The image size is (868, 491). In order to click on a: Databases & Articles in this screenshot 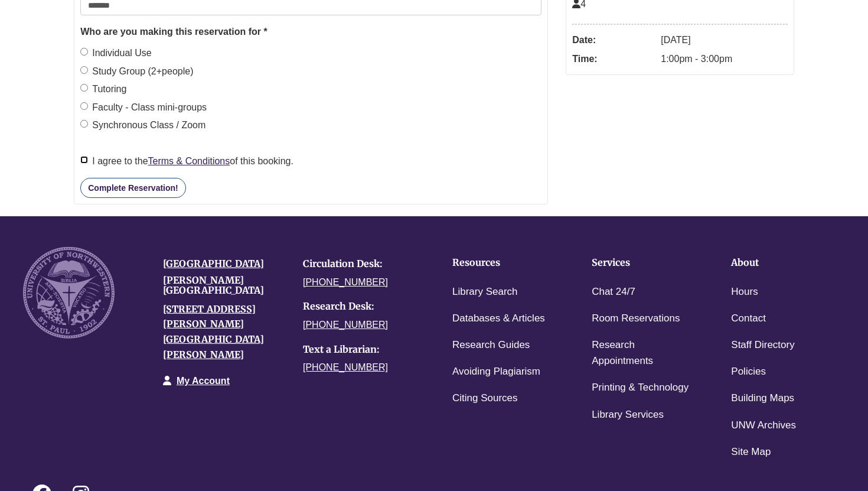, I will do `click(498, 319)`.